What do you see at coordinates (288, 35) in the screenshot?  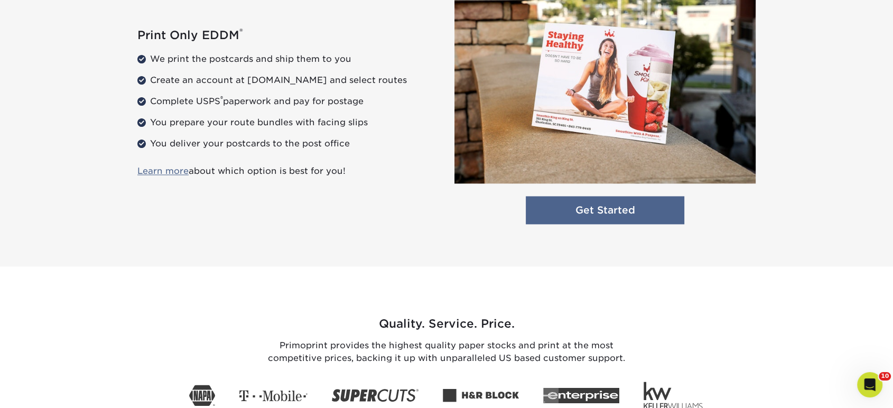 I see `h2: Print Only EDDM` at bounding box center [288, 35].